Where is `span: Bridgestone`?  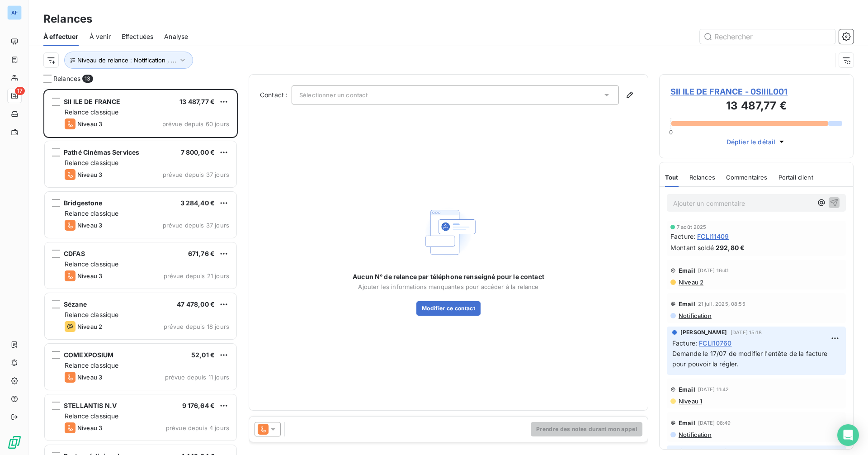 span: Bridgestone is located at coordinates (83, 203).